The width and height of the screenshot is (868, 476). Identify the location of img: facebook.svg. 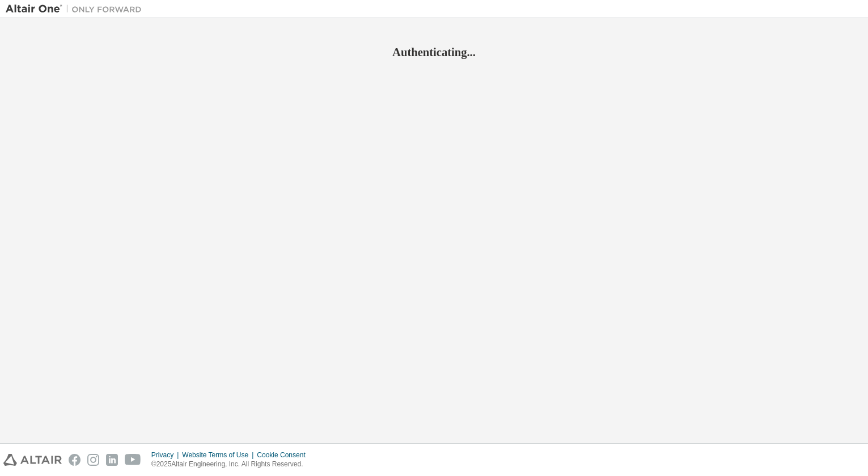
(74, 460).